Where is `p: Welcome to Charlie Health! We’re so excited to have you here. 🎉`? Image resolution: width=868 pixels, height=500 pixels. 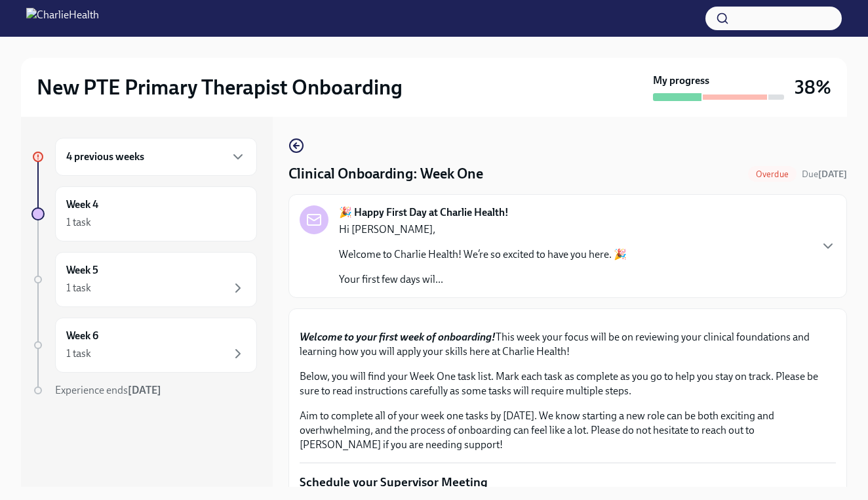 p: Welcome to Charlie Health! We’re so excited to have you here. 🎉 is located at coordinates (483, 254).